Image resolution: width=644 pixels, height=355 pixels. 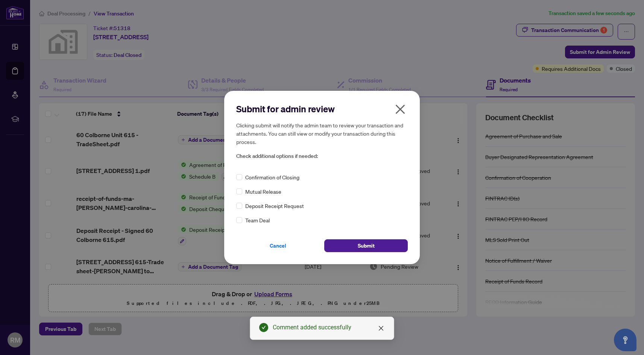 I want to click on span: check-circle, so click(x=264, y=327).